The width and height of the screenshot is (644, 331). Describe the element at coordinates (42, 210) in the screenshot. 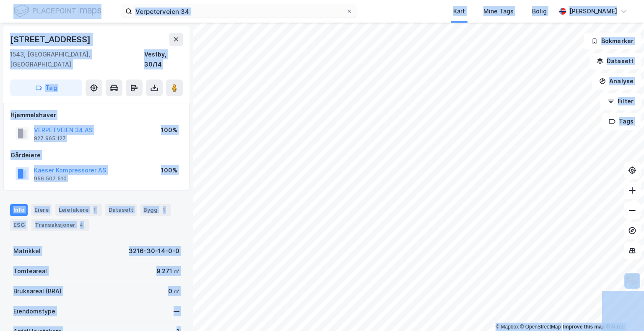

I see `div: Eiere` at that location.